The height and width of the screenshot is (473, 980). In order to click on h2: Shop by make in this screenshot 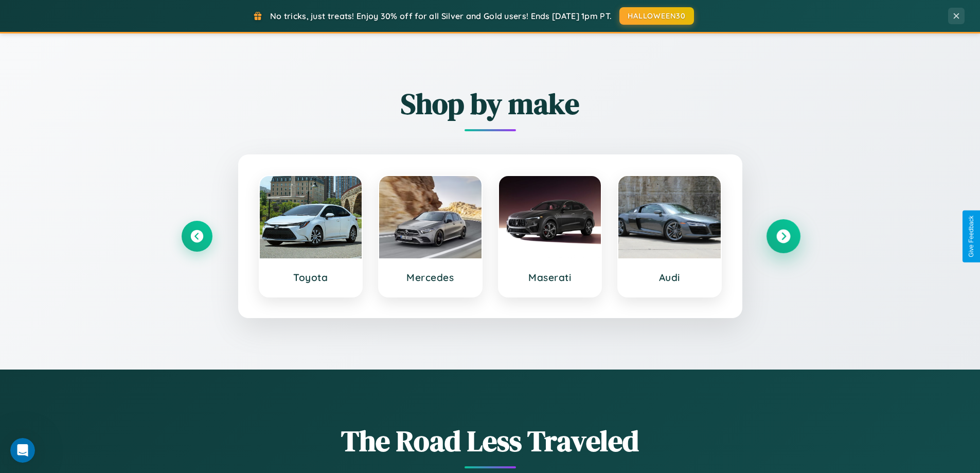, I will do `click(490, 104)`.